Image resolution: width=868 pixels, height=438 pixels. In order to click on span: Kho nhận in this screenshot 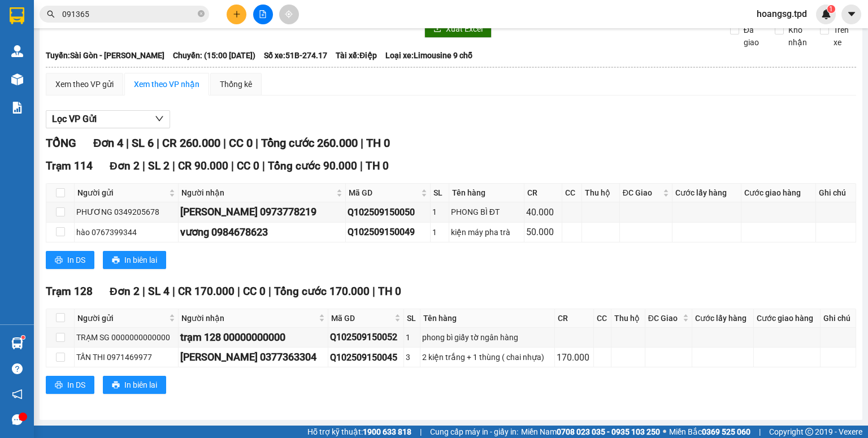, I will do `click(797, 36)`.